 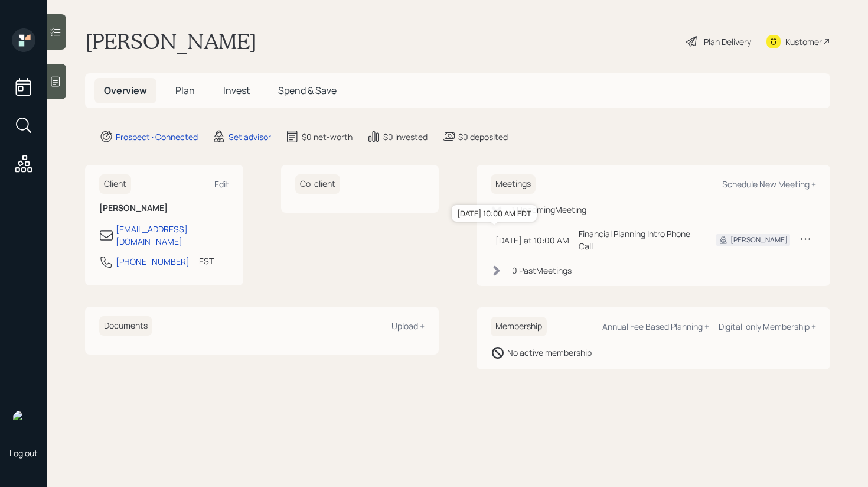 What do you see at coordinates (407, 325) in the screenshot?
I see `div: Upload +` at bounding box center [407, 325].